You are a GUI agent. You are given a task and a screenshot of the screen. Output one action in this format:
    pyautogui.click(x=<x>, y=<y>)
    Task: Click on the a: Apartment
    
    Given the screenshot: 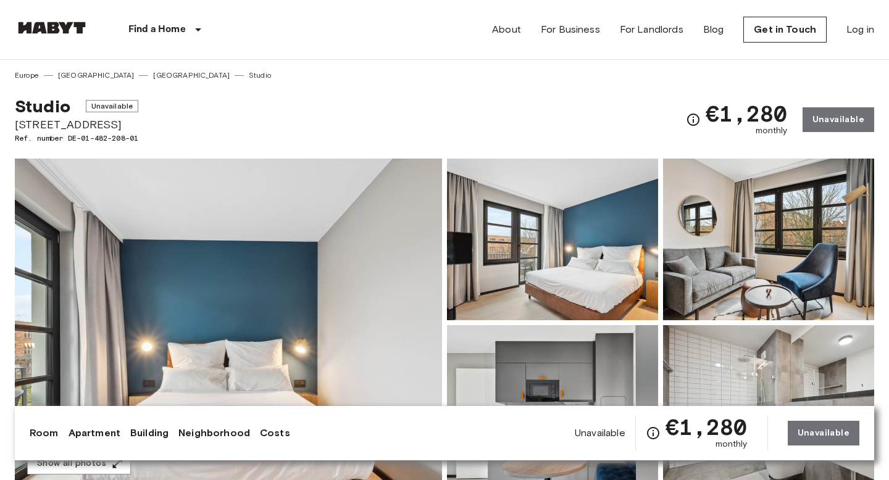 What is the action you would take?
    pyautogui.click(x=94, y=433)
    